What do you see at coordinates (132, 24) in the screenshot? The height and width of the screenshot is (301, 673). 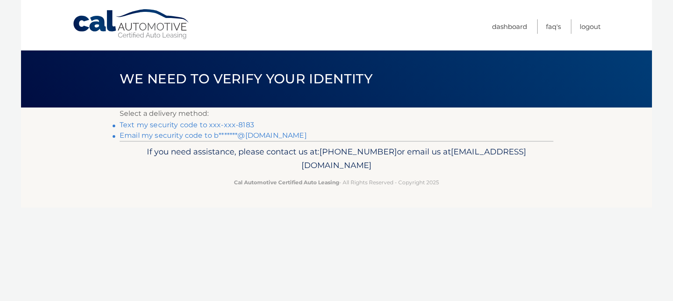 I see `a: Cal Automotive` at bounding box center [132, 24].